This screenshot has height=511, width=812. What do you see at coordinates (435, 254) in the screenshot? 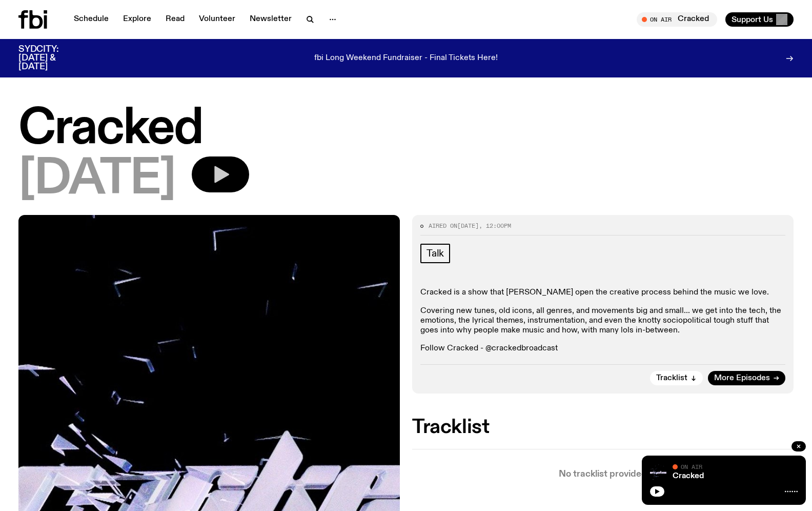
I see `span: Talk` at bounding box center [435, 254].